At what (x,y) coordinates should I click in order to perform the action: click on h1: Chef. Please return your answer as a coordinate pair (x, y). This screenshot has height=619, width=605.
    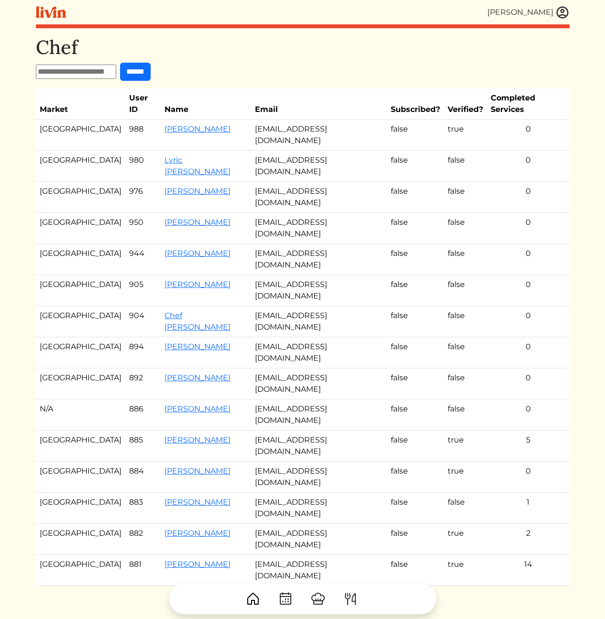
    Looking at the image, I should click on (303, 47).